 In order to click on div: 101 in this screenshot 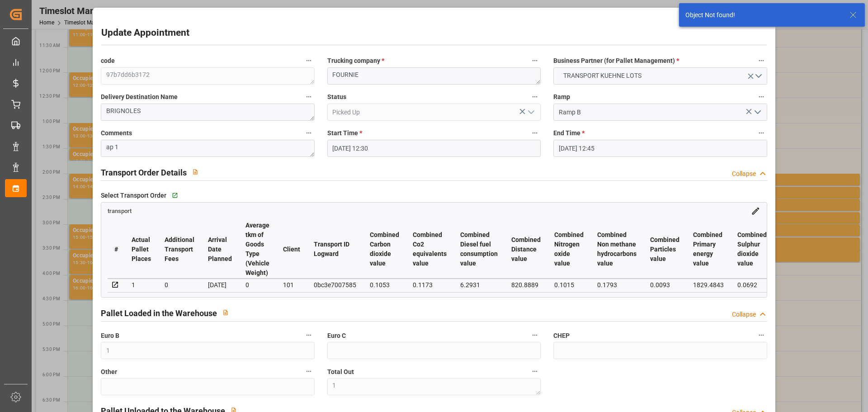, I will do `click(292, 285)`.